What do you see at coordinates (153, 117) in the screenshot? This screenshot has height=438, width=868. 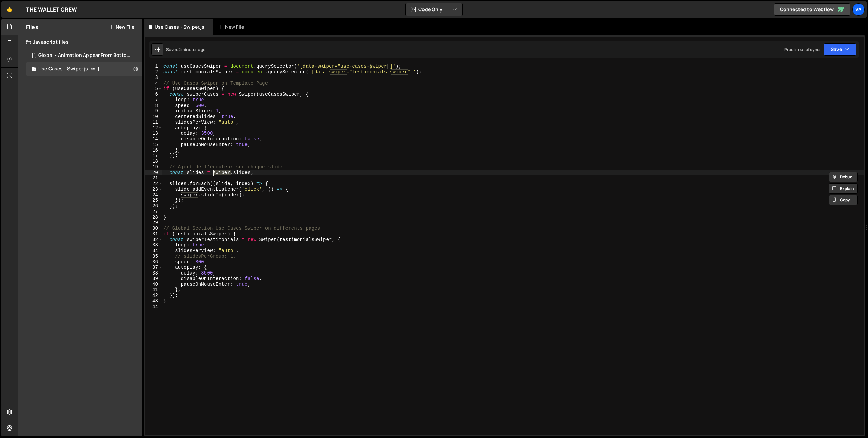 I see `div: 10` at bounding box center [153, 117].